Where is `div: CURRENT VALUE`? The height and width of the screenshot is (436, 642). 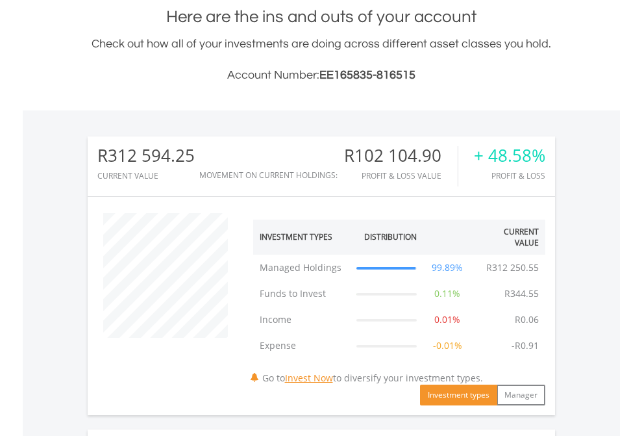 div: CURRENT VALUE is located at coordinates (146, 175).